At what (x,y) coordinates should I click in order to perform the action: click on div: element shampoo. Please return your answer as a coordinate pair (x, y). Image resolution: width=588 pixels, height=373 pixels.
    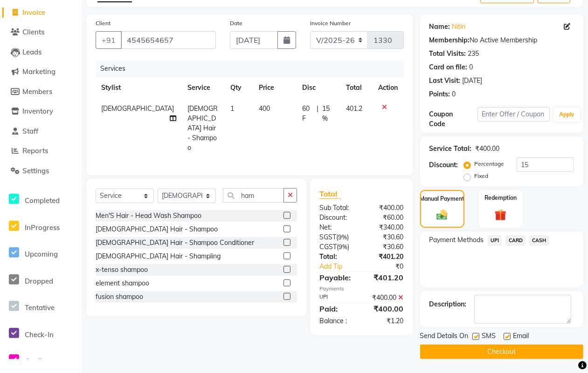
    Looking at the image, I should click on (122, 283).